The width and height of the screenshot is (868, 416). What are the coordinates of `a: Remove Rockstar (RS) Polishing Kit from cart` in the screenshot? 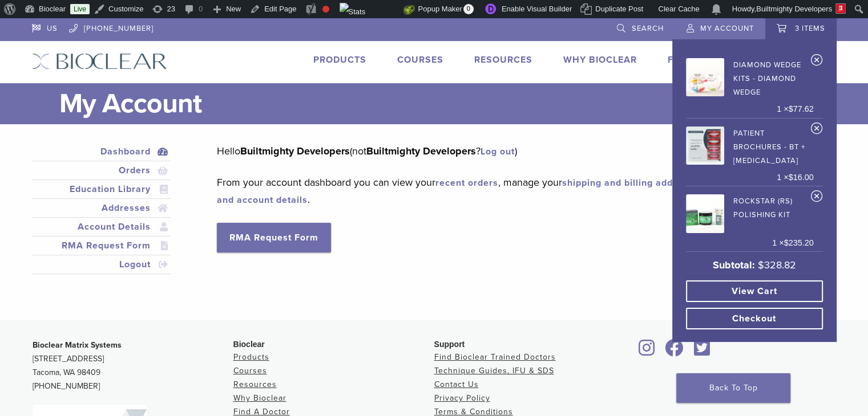 It's located at (816, 198).